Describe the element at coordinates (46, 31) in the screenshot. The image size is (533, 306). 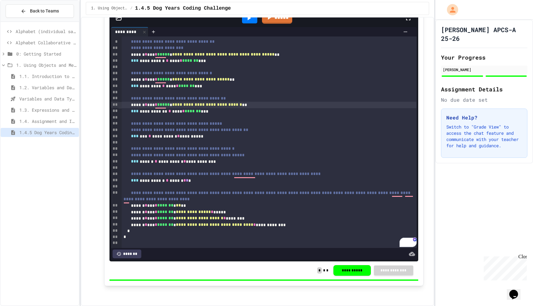
I see `span: Alphabet (individual sandbox)` at that location.